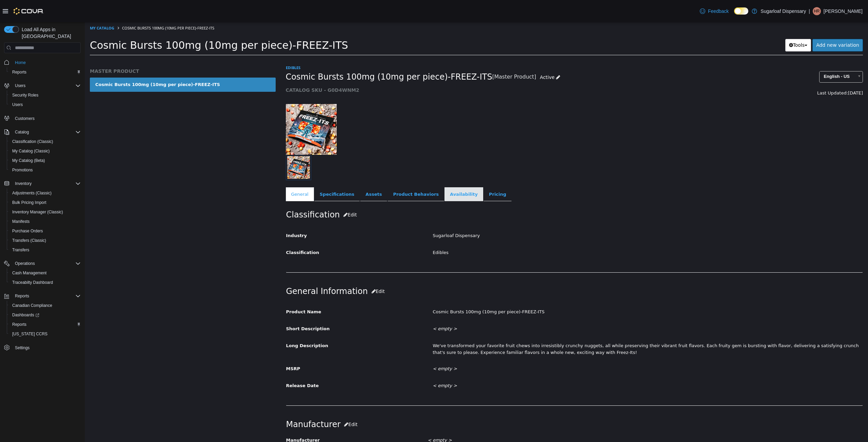 This screenshot has width=868, height=442. I want to click on a: My Catalog, so click(17, 5).